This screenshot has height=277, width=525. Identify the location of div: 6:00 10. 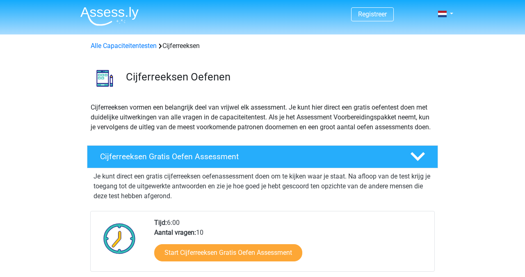
(291, 244).